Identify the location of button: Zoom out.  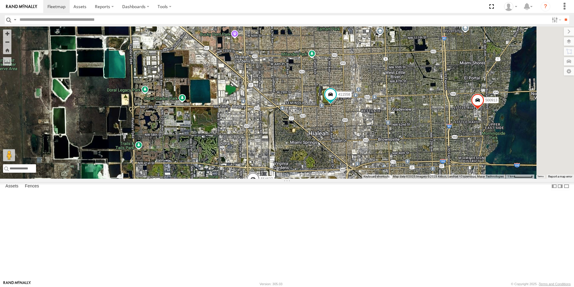
(7, 42).